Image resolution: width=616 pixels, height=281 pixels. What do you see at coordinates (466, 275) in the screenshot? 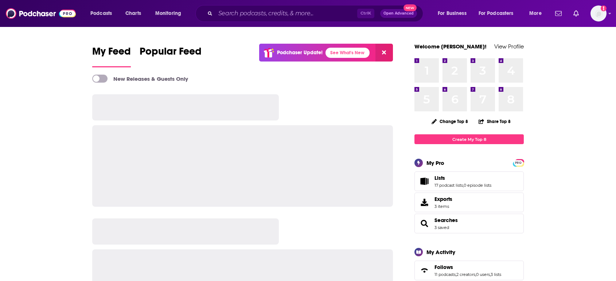
I see `a: 2 creators` at bounding box center [466, 275].